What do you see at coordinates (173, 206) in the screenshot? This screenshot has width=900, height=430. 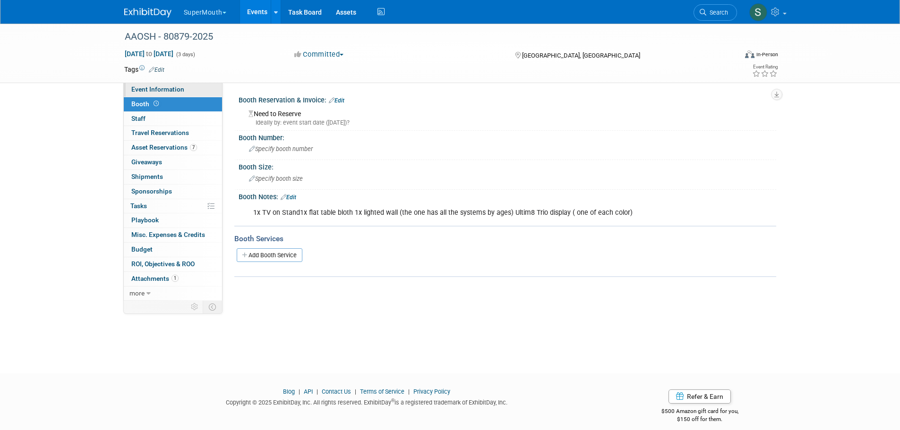 I see `a: Tasks` at bounding box center [173, 206].